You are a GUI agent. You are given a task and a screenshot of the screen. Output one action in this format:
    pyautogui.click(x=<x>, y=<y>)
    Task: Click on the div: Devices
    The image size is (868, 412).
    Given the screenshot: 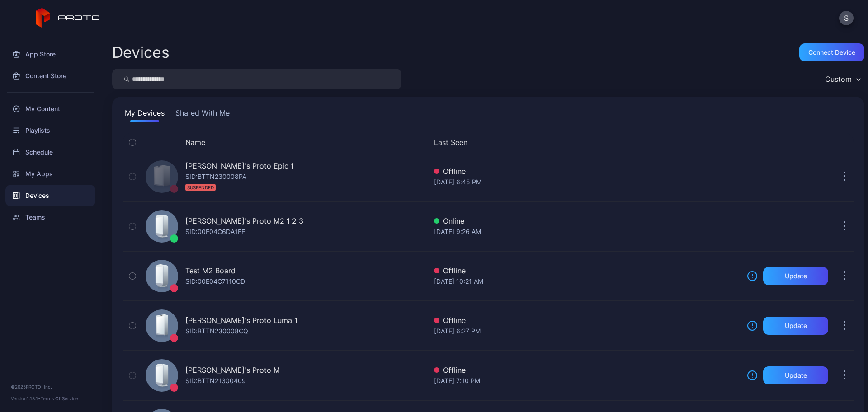 What is the action you would take?
    pyautogui.click(x=50, y=196)
    